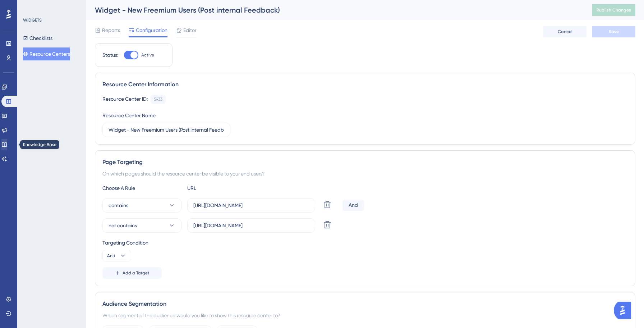 Image resolution: width=644 pixels, height=328 pixels. What do you see at coordinates (158, 99) in the screenshot?
I see `div: 5933` at bounding box center [158, 99].